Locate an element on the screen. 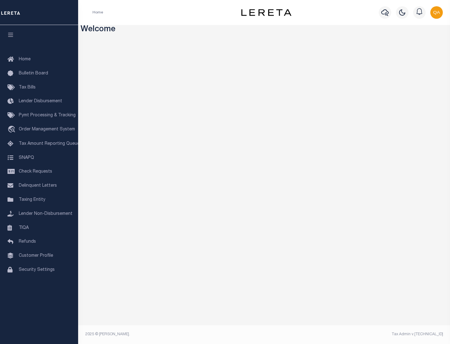 The height and width of the screenshot is (344, 450). li: Home is located at coordinates (98, 13).